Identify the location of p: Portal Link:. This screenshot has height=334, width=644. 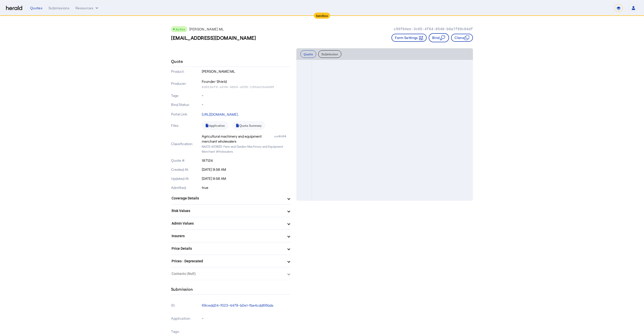
(186, 114).